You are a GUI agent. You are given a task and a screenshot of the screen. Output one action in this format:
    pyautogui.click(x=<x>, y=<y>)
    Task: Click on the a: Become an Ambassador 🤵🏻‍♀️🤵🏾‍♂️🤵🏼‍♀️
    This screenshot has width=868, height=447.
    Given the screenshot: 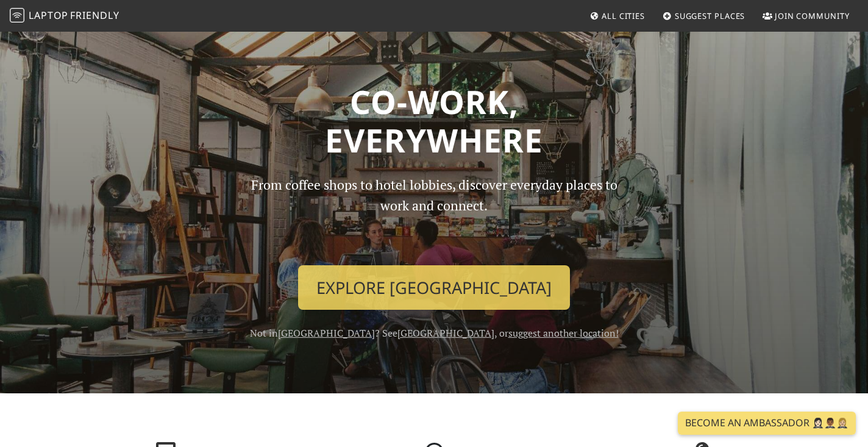 What is the action you would take?
    pyautogui.click(x=766, y=423)
    